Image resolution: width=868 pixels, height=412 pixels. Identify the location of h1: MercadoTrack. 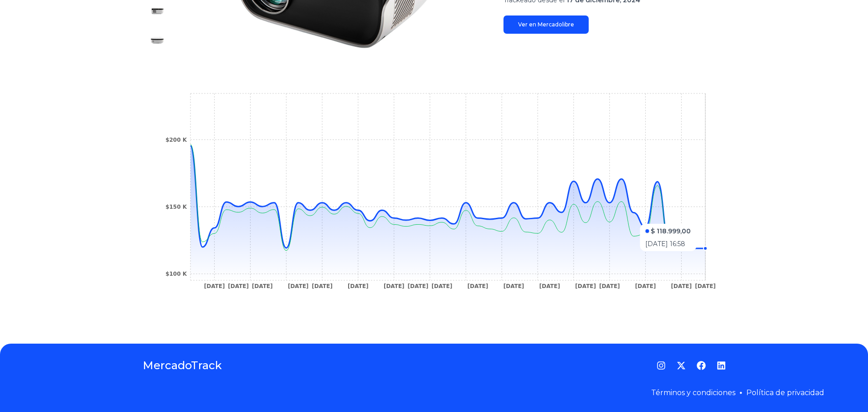
(182, 365).